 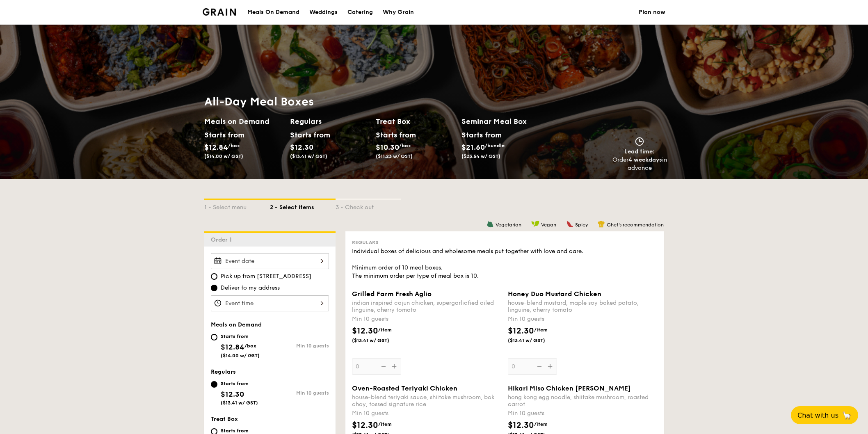 What do you see at coordinates (602, 224) in the screenshot?
I see `img: icon-chef-hat.a58ddaea.svg` at bounding box center [602, 224].